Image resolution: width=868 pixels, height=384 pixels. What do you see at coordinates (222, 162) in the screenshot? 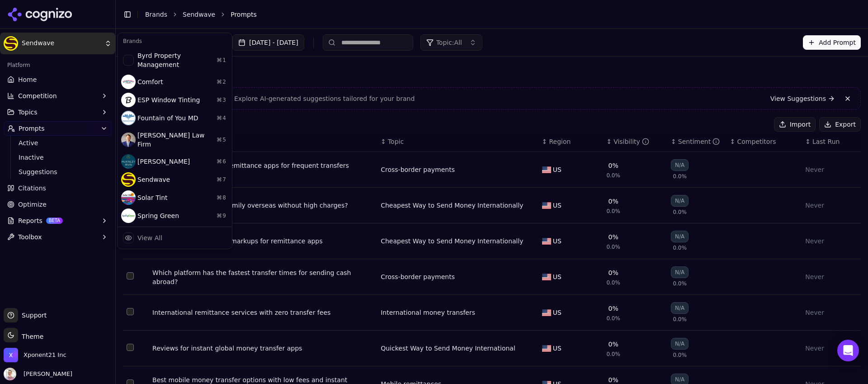
I see `span: ⌘ 6` at bounding box center [222, 162].